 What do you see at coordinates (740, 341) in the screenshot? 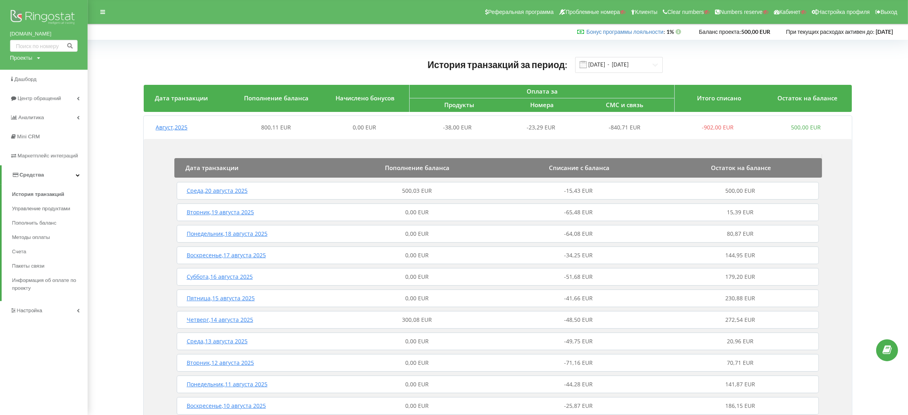
I see `font: 20,96 EUR` at bounding box center [740, 341].